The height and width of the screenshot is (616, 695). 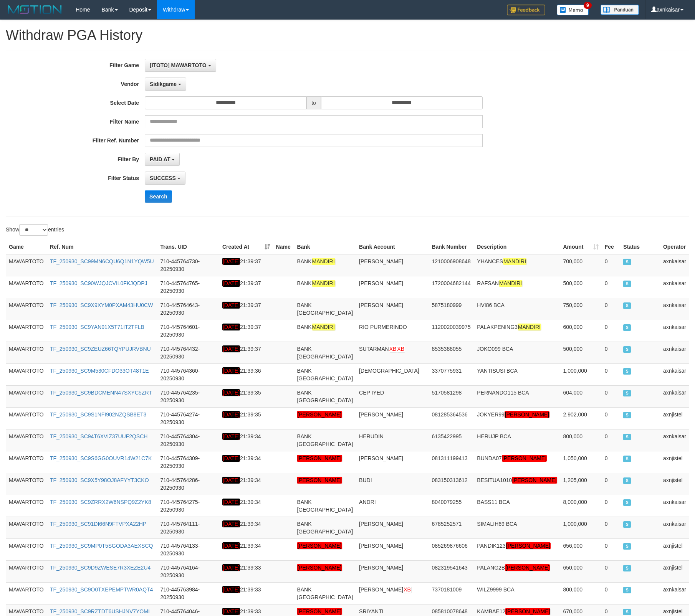 What do you see at coordinates (451, 571) in the screenshot?
I see `td: 082319541643` at bounding box center [451, 571].